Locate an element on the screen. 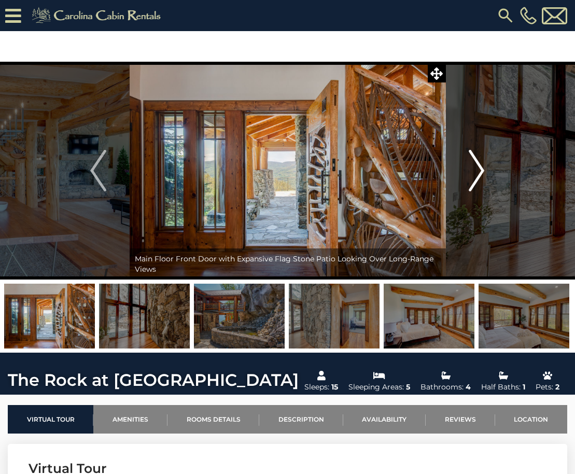 This screenshot has width=575, height=474. img: 164245576 is located at coordinates (334, 316).